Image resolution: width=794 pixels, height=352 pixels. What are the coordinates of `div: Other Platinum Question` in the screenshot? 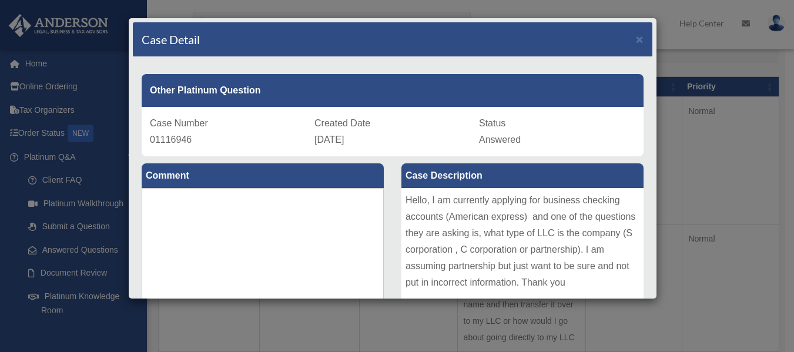 It's located at (393, 91).